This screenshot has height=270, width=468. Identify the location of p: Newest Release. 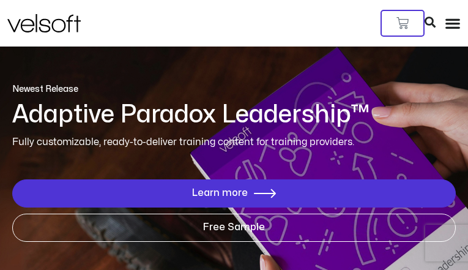
(234, 89).